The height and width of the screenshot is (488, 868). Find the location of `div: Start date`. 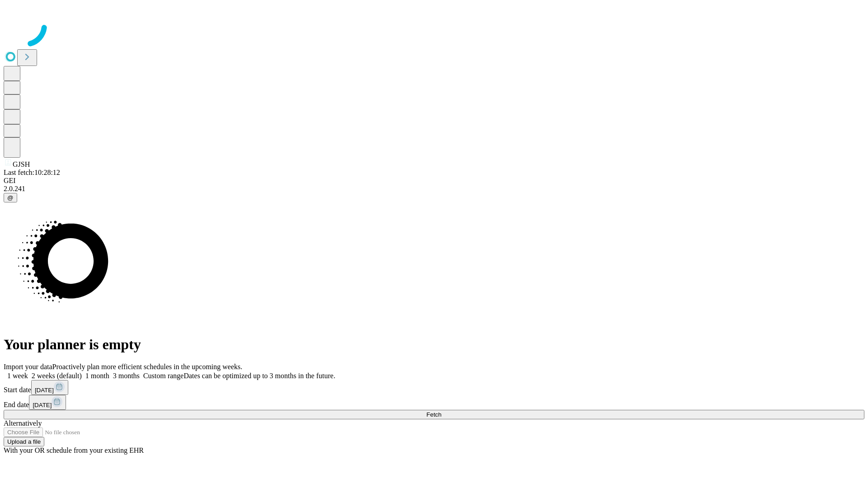

div: Start date is located at coordinates (434, 388).